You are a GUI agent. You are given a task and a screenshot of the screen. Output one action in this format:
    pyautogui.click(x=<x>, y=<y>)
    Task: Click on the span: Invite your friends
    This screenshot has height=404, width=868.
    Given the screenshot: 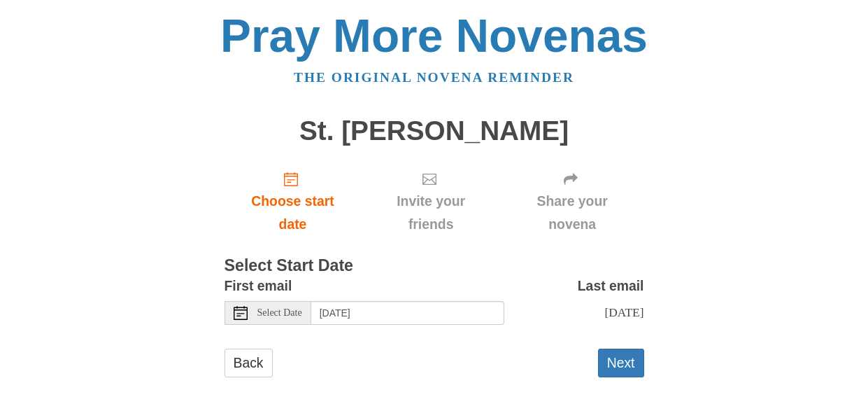 What is the action you would take?
    pyautogui.click(x=430, y=213)
    